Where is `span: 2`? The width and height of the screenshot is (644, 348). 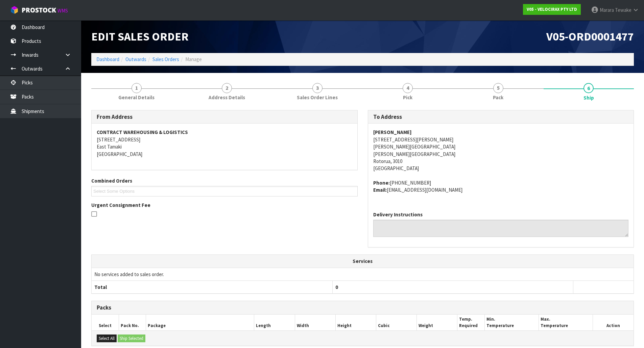 span: 2 is located at coordinates (227, 88).